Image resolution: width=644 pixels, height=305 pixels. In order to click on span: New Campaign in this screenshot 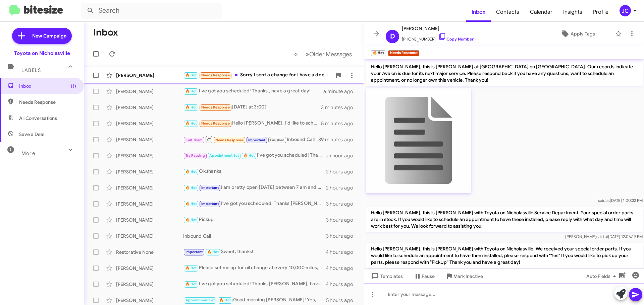, I will do `click(49, 36)`.